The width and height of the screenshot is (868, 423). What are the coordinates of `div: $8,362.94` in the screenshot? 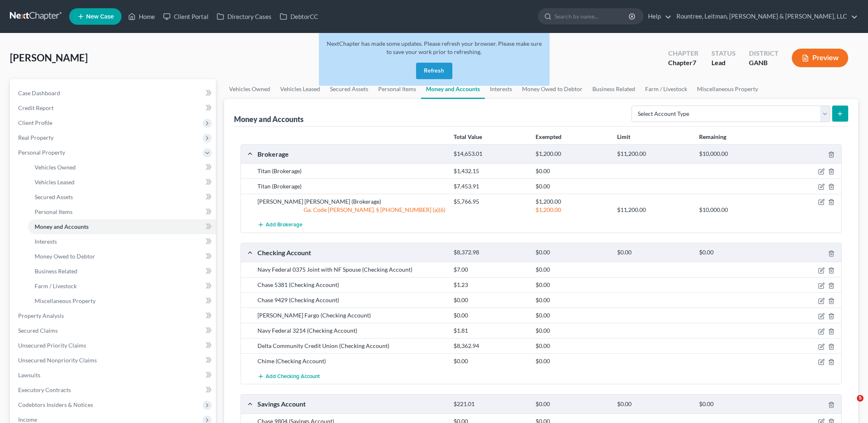 It's located at (491, 345).